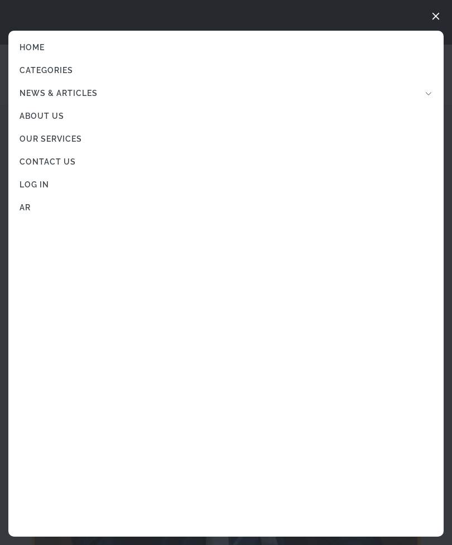 Image resolution: width=452 pixels, height=545 pixels. I want to click on a: About Us, so click(226, 116).